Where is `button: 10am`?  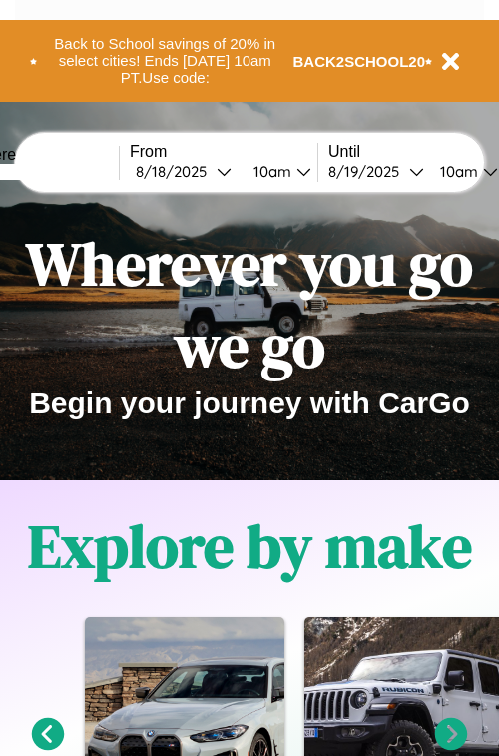 button: 10am is located at coordinates (278, 171).